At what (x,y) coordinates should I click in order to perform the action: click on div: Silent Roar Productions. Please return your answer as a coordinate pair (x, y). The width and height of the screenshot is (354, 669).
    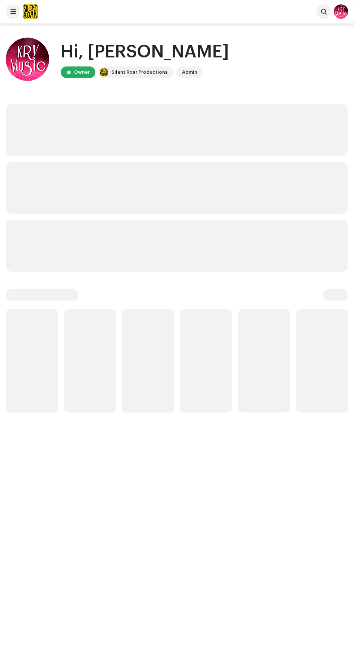
    Looking at the image, I should click on (139, 72).